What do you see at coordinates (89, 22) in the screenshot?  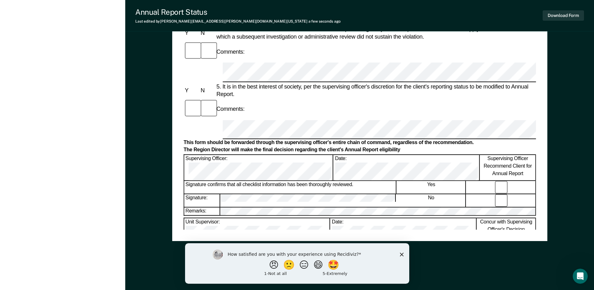 I see `button: 1` at bounding box center [89, 22].